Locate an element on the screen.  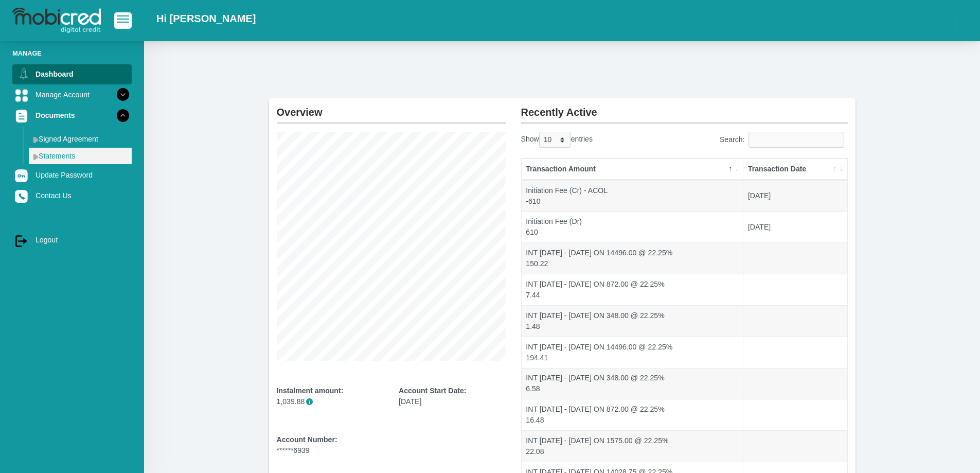
a: Dashboard is located at coordinates (72, 74).